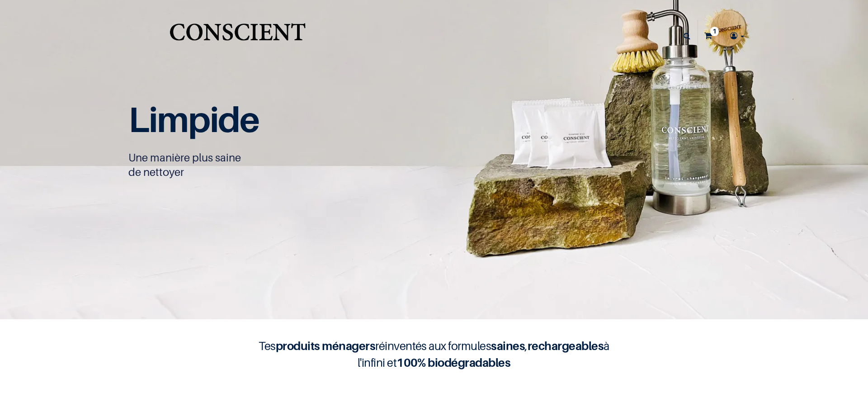  What do you see at coordinates (325, 345) in the screenshot?
I see `b: produits ménagers` at bounding box center [325, 345].